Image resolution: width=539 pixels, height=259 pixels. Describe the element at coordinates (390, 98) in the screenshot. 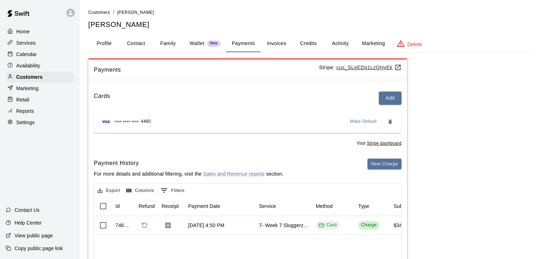

I see `button: Add` at that location.